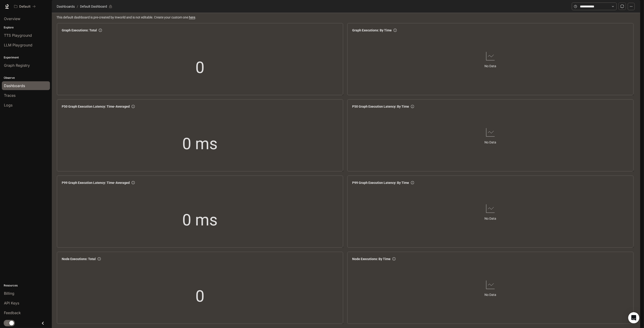 Image resolution: width=644 pixels, height=328 pixels. Describe the element at coordinates (66, 6) in the screenshot. I see `span: Dashboards` at that location.